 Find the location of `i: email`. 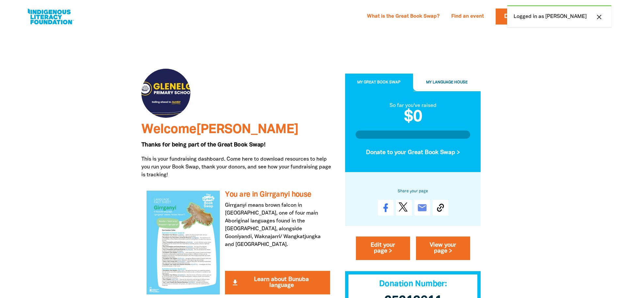

i: email is located at coordinates (422, 208).